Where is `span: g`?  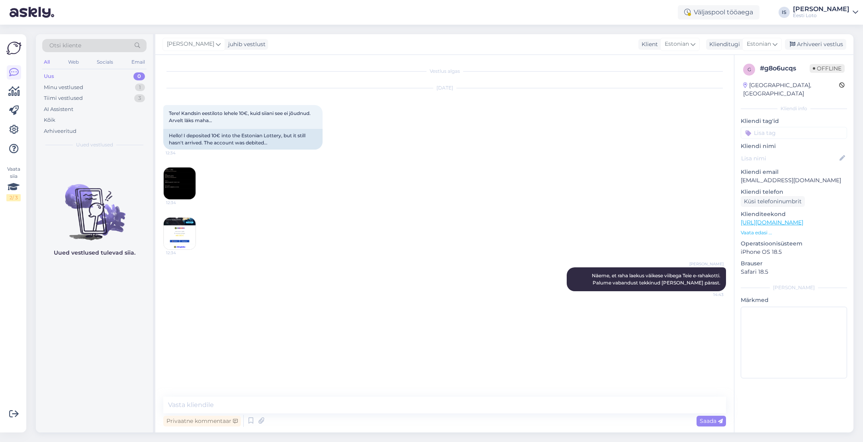 span: g is located at coordinates (749, 69).